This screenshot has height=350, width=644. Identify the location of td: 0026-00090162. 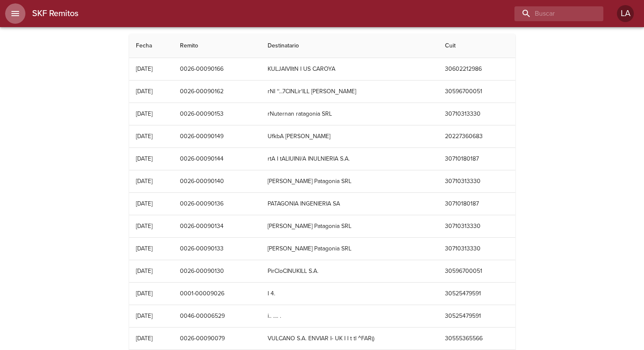
(217, 92).